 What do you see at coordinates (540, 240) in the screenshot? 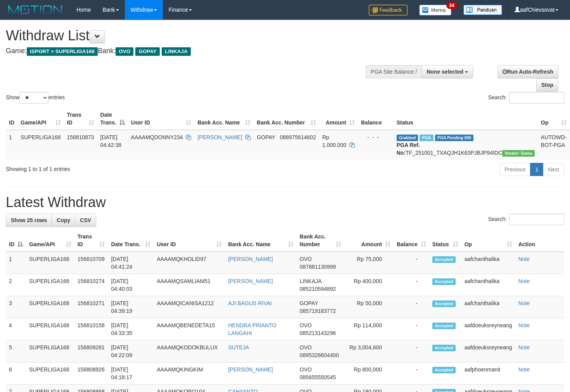
I see `th: Action` at bounding box center [540, 240].